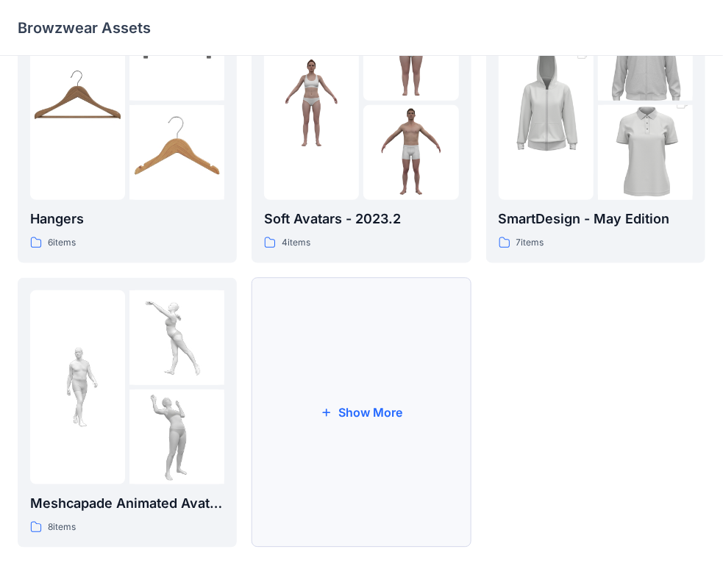 The height and width of the screenshot is (588, 723). What do you see at coordinates (296, 243) in the screenshot?
I see `p: 4 items` at bounding box center [296, 243].